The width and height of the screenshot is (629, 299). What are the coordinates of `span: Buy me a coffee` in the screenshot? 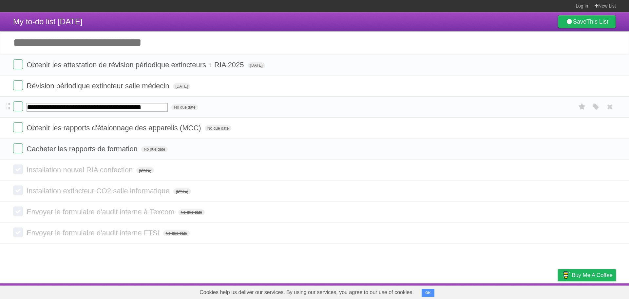 It's located at (592, 275).